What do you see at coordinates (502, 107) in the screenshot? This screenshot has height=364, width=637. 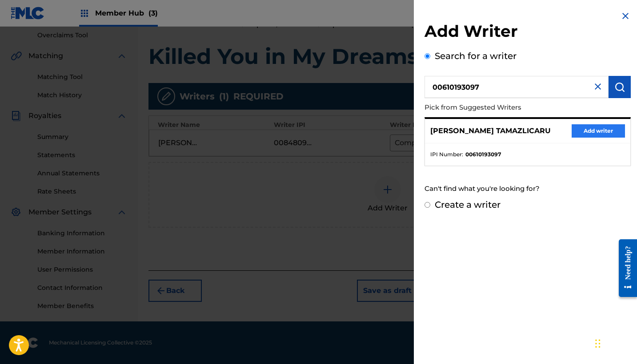 I see `p: Pick from Suggested Writers` at bounding box center [502, 107].